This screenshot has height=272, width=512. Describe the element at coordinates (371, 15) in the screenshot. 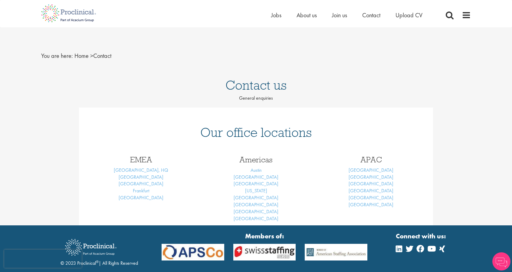

I see `a: Contact` at that location.